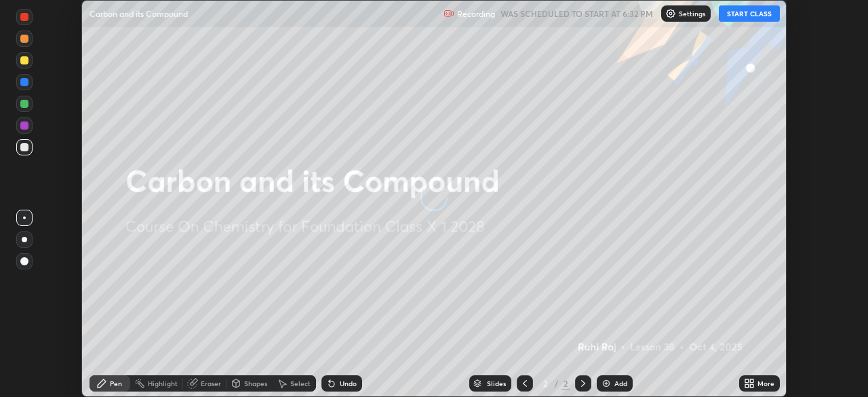  I want to click on div: Eraser, so click(211, 383).